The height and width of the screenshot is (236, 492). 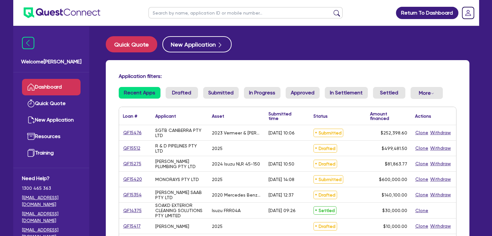 I want to click on div: Loan #, so click(x=130, y=116).